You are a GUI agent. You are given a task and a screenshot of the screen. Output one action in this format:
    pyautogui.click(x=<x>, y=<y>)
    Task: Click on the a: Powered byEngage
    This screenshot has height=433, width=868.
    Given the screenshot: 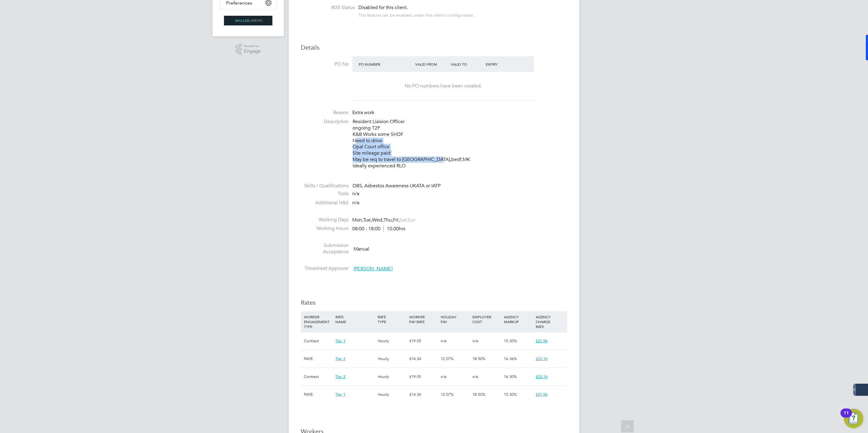 What is the action you would take?
    pyautogui.click(x=248, y=49)
    